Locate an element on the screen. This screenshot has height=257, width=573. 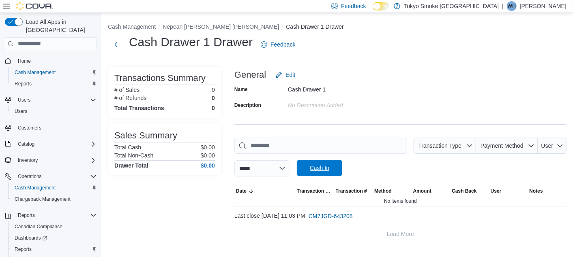
span: Payment Method is located at coordinates (502, 146).